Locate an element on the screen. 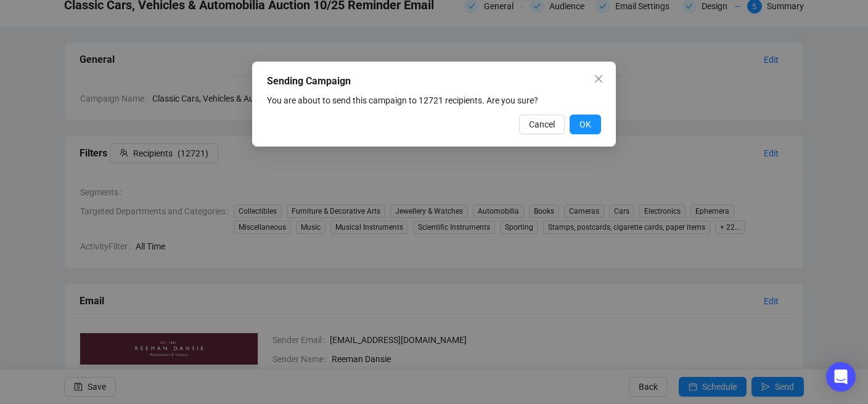 This screenshot has height=404, width=868. div: You are about to send this campaign to 12721 recipients. Are you sure? is located at coordinates (434, 101).